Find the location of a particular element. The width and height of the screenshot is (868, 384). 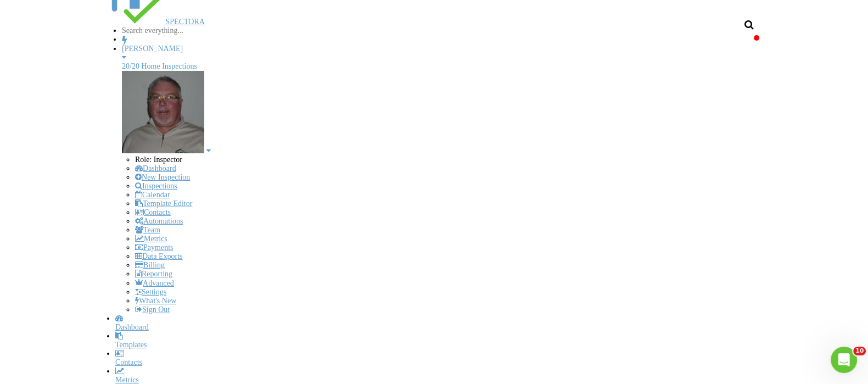

a: Templates is located at coordinates (441, 340).